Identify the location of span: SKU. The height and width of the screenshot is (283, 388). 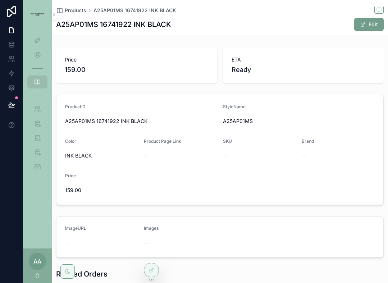
(228, 141).